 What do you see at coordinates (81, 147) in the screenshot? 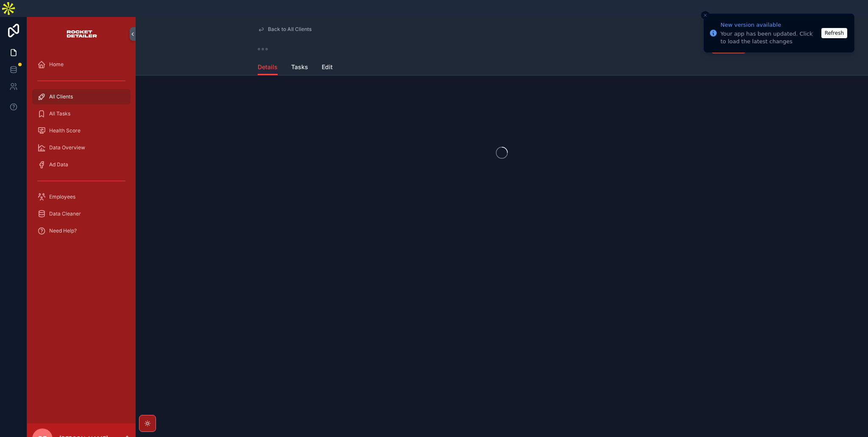
I see `a: Data Overview` at bounding box center [81, 147].